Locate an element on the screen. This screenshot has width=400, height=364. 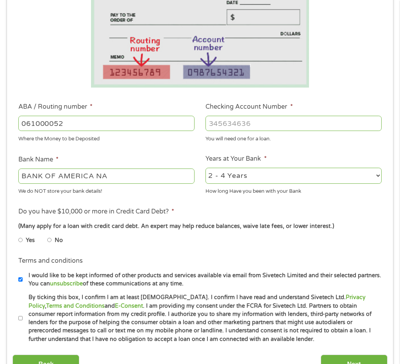
a: Terms and Conditions is located at coordinates (75, 306).